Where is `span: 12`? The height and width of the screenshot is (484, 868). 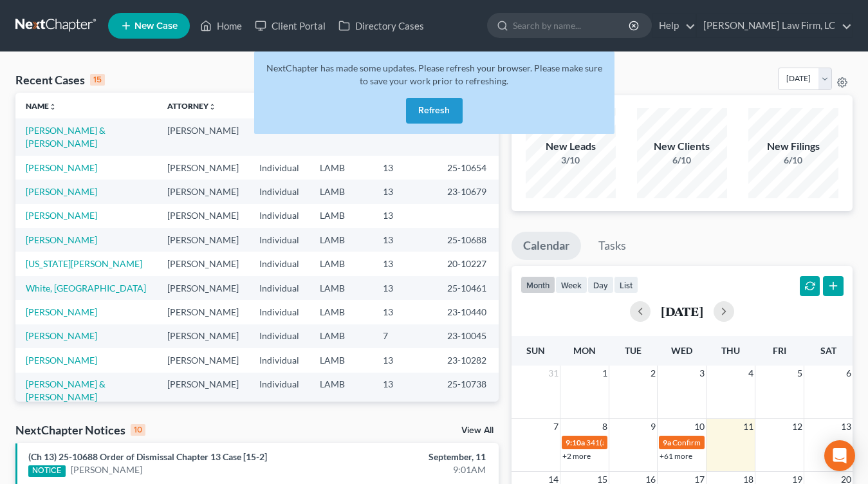 span: 12 is located at coordinates (797, 427).